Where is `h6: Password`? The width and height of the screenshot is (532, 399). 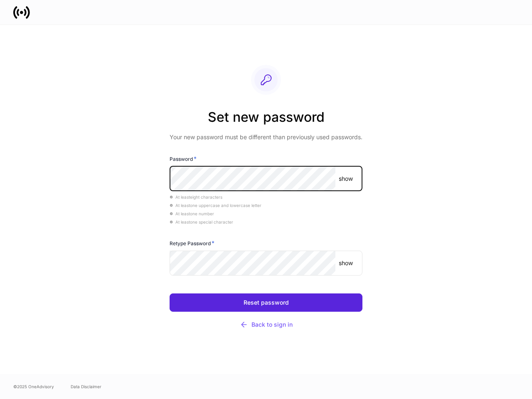 h6: Password is located at coordinates (183, 158).